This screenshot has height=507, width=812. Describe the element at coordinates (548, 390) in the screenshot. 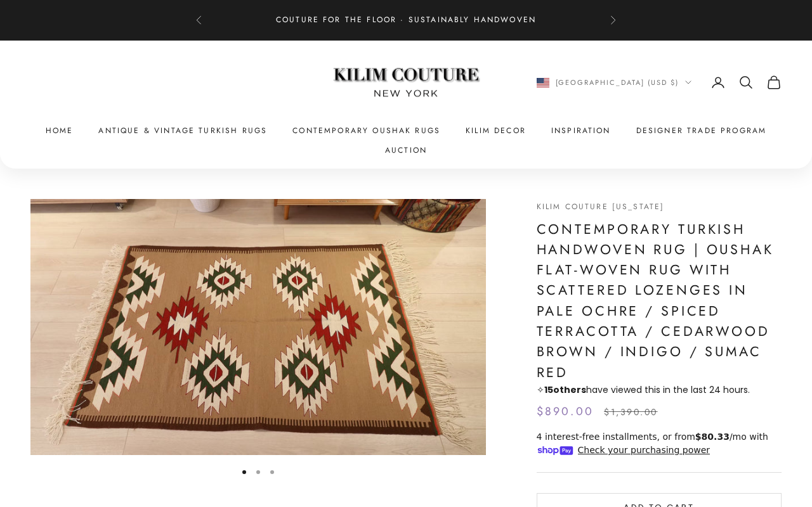

I see `span: 15` at that location.